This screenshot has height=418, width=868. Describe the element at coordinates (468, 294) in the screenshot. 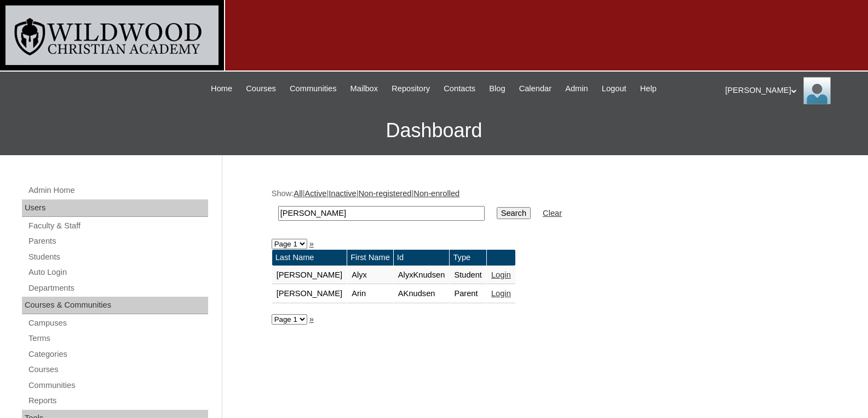

I see `td: Parent` at that location.